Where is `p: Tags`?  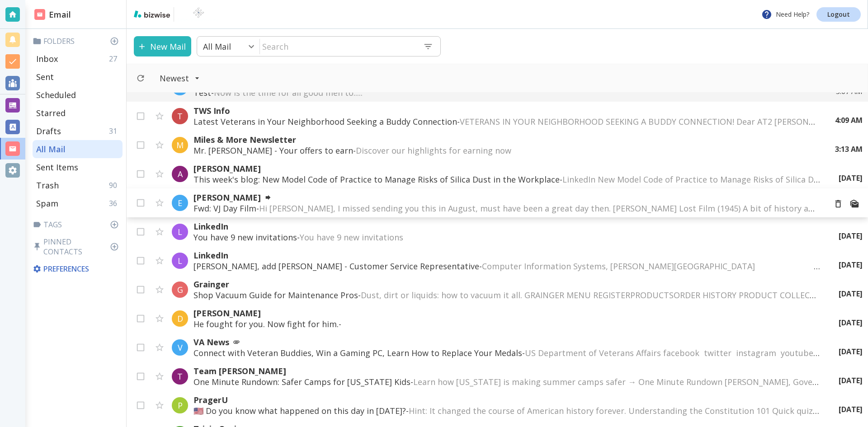
p: Tags is located at coordinates (77, 225).